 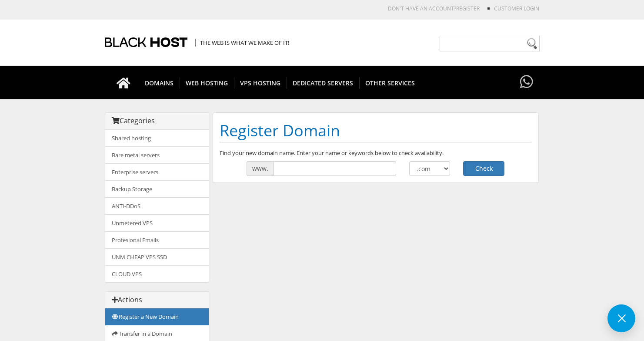 What do you see at coordinates (157, 316) in the screenshot?
I see `a: Register a New Domain` at bounding box center [157, 316].